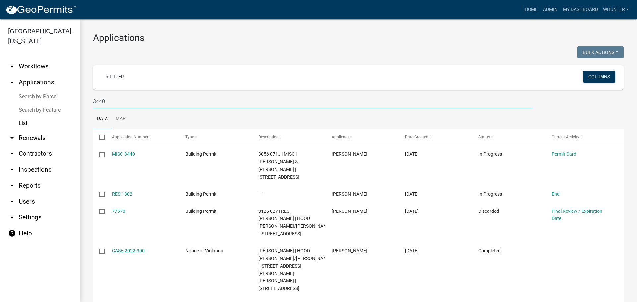 This screenshot has height=302, width=637. Describe the element at coordinates (490, 251) in the screenshot. I see `span: Completed` at that location.